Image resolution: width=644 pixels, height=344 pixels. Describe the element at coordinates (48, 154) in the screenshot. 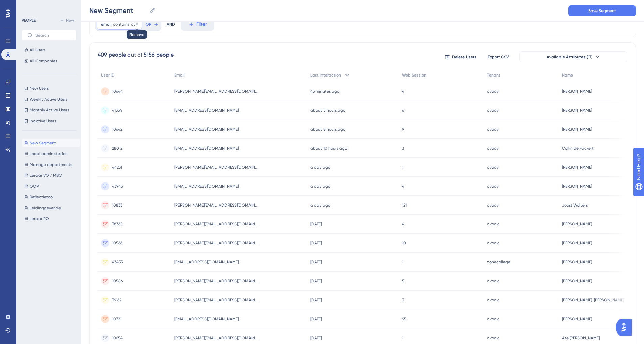

I see `span: Local admin steden` at that location.